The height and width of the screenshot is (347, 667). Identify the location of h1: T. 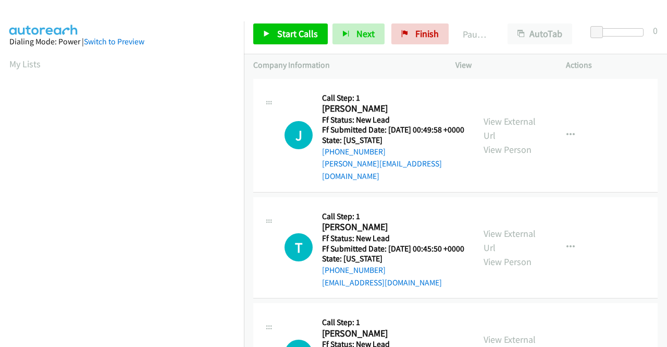
(299, 247).